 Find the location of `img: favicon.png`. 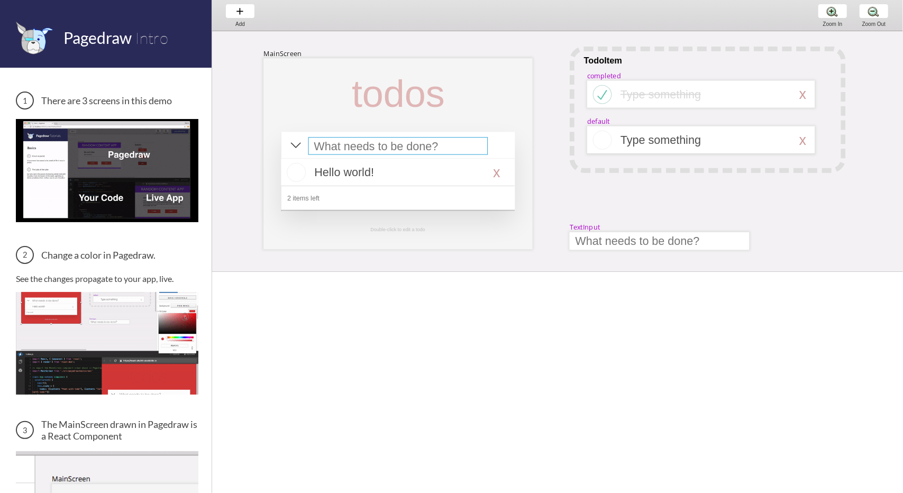

img: favicon.png is located at coordinates (34, 38).